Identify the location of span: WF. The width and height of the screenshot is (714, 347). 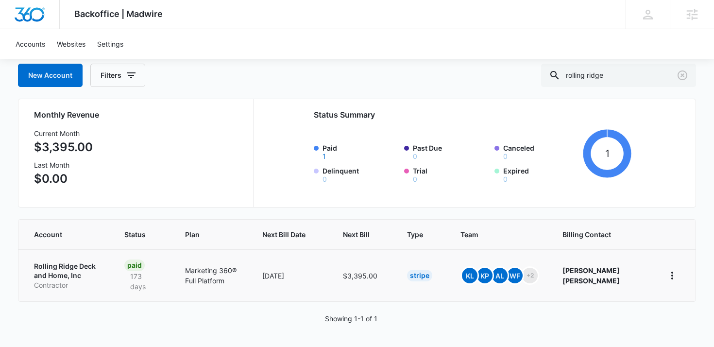
(515, 275).